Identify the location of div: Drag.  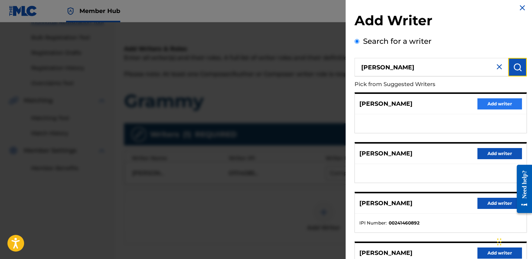
(499, 242).